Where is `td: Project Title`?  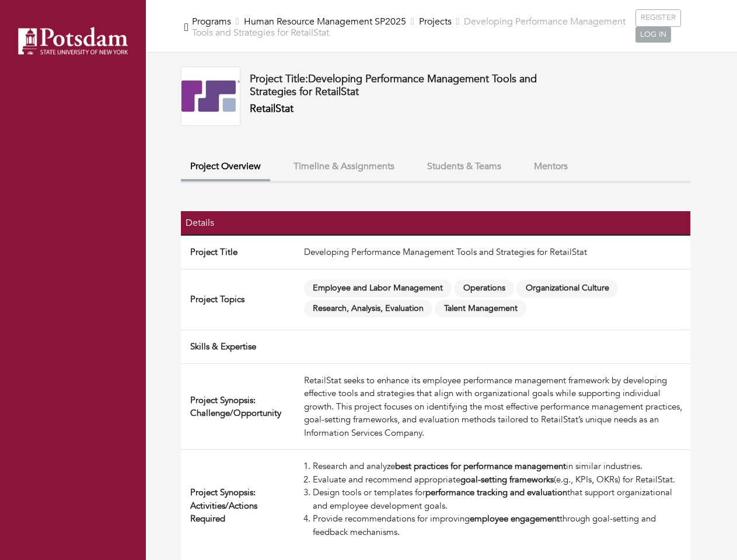 td: Project Title is located at coordinates (240, 252).